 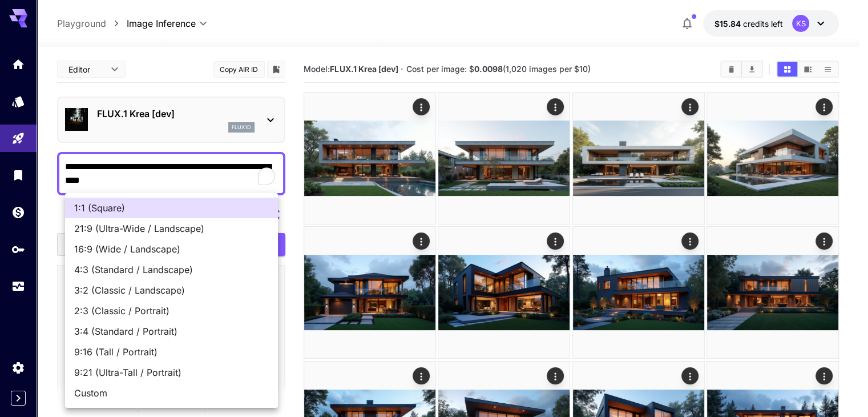 What do you see at coordinates (171, 249) in the screenshot?
I see `span: 16:9 (Wide / Landscape)` at bounding box center [171, 249].